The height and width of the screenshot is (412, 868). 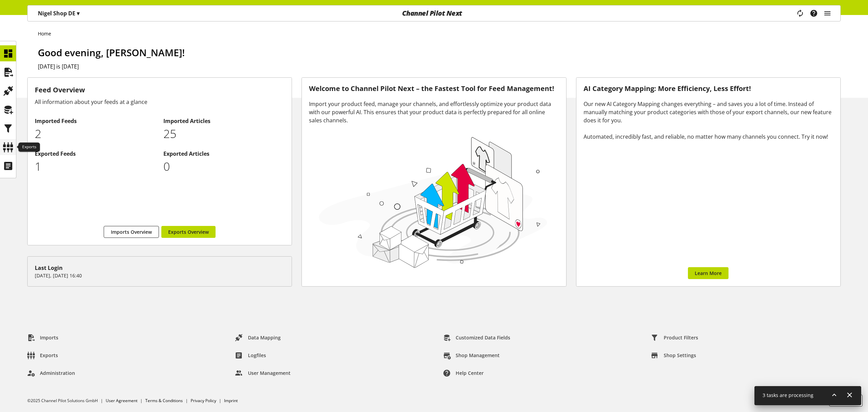 What do you see at coordinates (434, 13) in the screenshot?
I see `nav: main navigation` at bounding box center [434, 13].